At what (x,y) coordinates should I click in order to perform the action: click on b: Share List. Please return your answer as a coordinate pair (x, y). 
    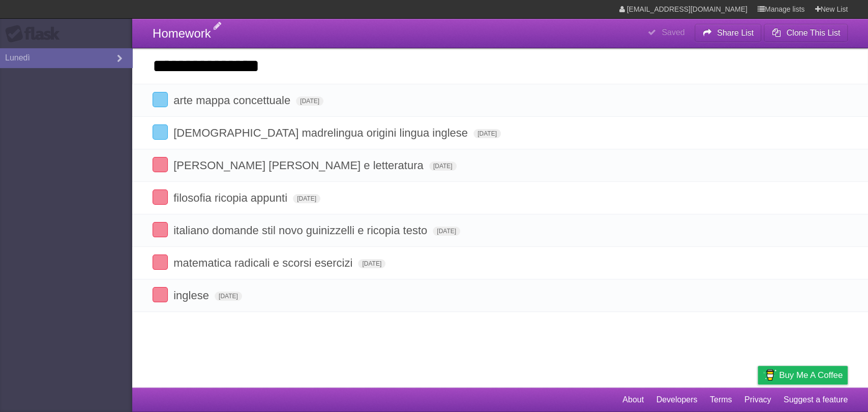
    Looking at the image, I should click on (735, 32).